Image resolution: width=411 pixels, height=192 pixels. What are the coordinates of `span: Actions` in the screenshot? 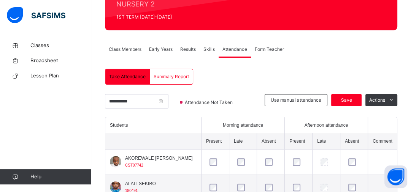 It's located at (377, 100).